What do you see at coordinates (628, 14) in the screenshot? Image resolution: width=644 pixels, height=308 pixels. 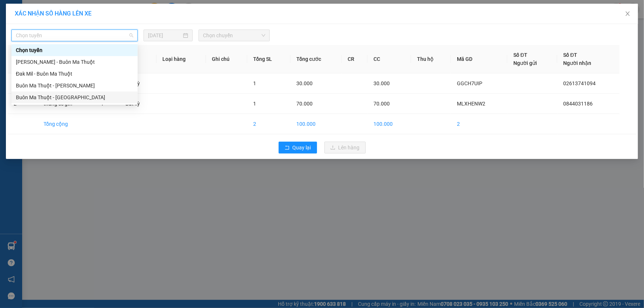 I see `button: Close` at bounding box center [628, 14].